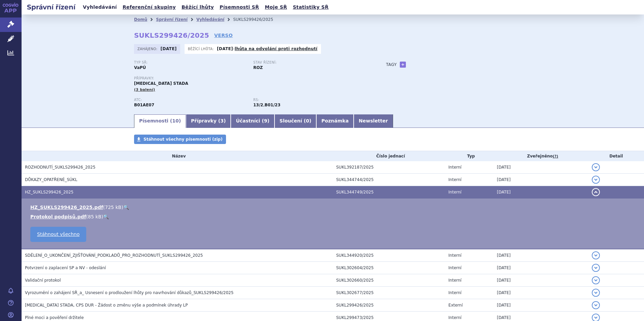  Describe the element at coordinates (172, 35) in the screenshot. I see `strong: SUKLS299426/2025` at that location.